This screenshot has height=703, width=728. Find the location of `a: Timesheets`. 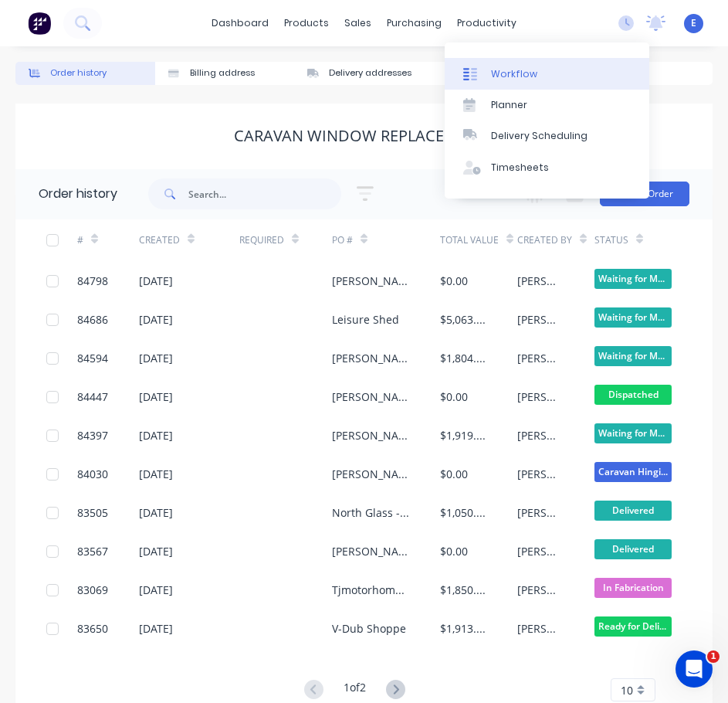

a: Timesheets is located at coordinates (546, 168).